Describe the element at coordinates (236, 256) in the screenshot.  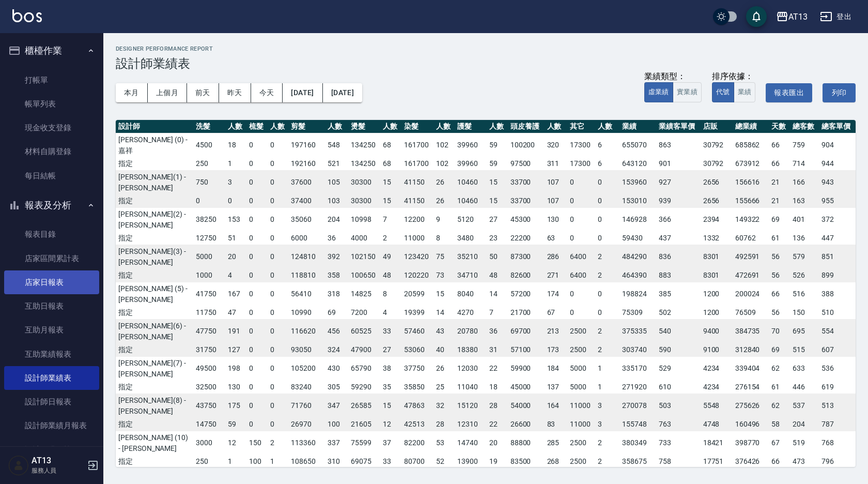
I see `td: 20` at that location.